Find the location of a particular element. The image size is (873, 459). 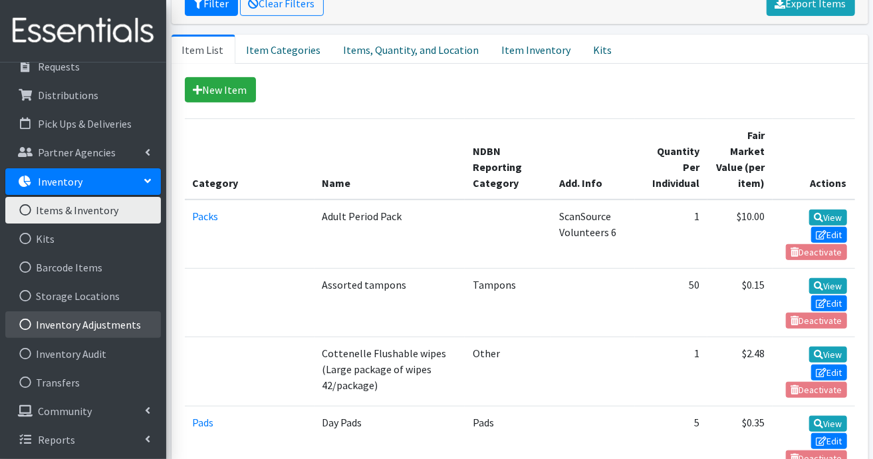

p: Inventory is located at coordinates (60, 182).